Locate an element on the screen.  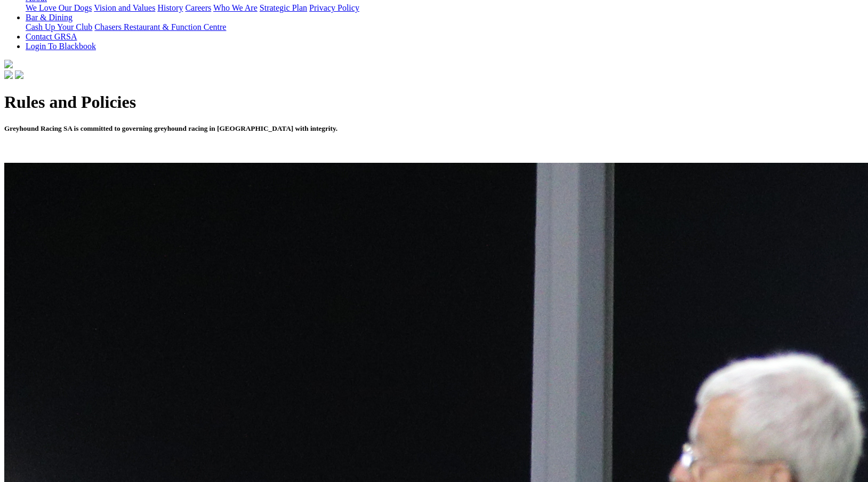
a: Bar & Dining is located at coordinates (49, 17).